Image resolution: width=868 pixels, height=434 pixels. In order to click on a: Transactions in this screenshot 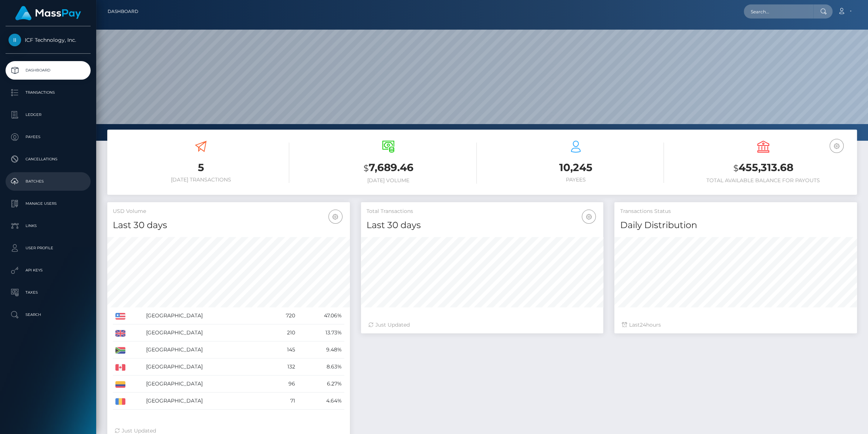, I will do `click(48, 93)`.